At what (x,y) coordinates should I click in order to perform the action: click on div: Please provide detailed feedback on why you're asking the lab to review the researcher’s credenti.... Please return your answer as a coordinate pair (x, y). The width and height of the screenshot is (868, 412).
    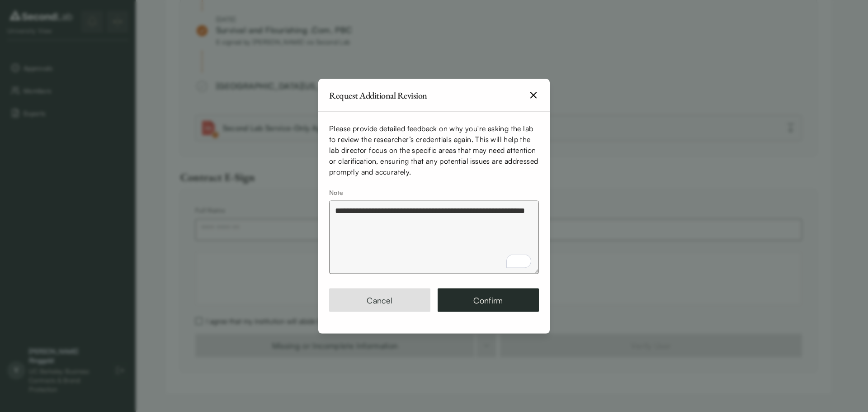
    Looking at the image, I should click on (434, 150).